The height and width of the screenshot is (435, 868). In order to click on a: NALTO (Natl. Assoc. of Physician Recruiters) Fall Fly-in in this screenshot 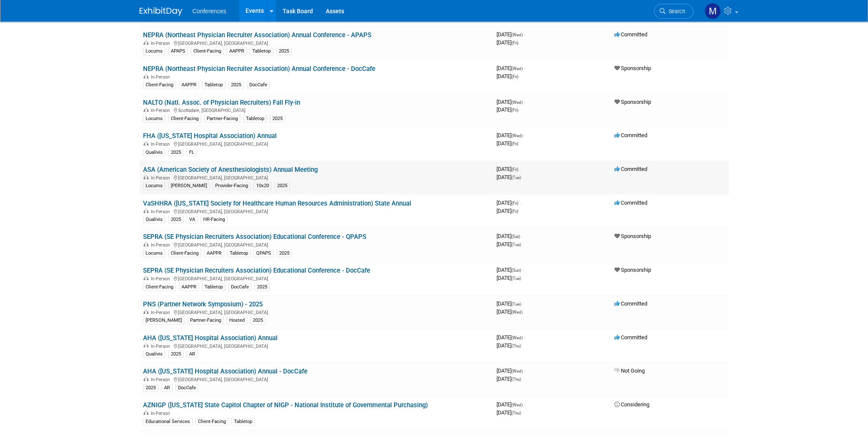, I will do `click(222, 102)`.